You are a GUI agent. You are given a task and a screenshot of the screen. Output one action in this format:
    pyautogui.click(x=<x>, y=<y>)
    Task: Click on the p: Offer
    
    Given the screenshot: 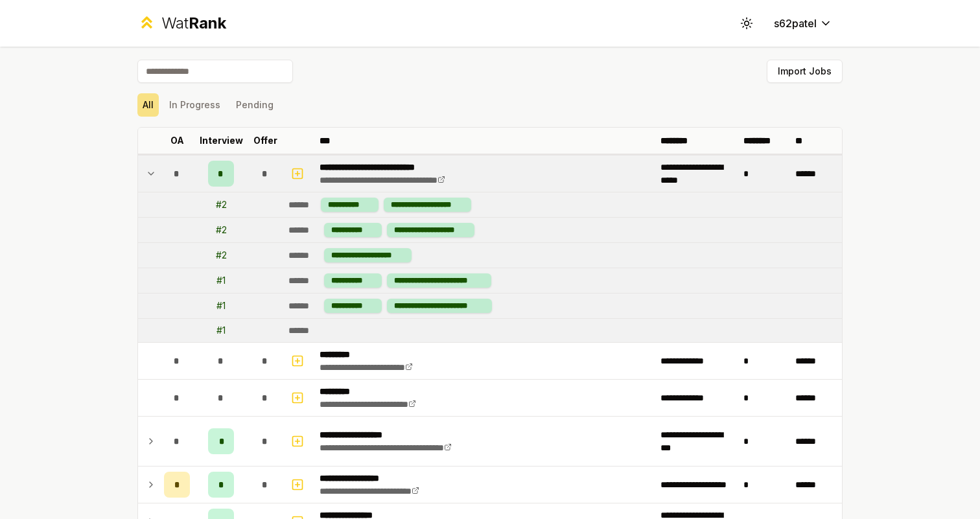 What is the action you would take?
    pyautogui.click(x=265, y=141)
    